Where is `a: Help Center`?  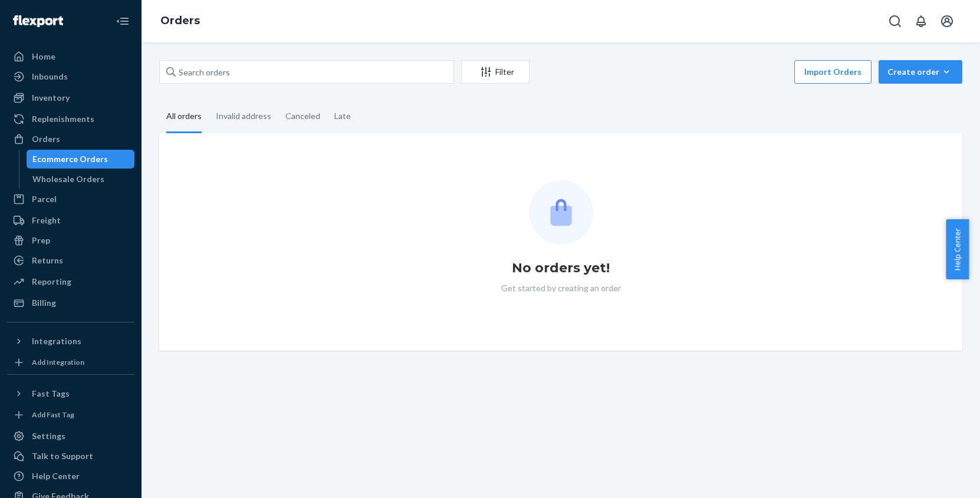
a: Help Center is located at coordinates (71, 476).